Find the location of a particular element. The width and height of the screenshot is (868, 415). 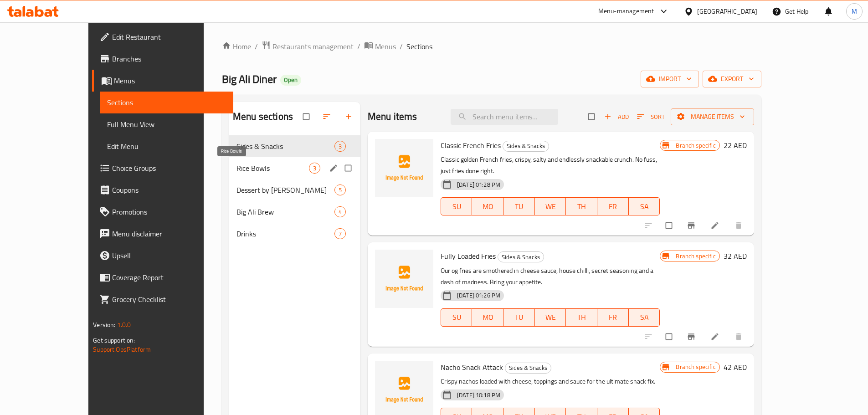

span: TH is located at coordinates (582, 317).